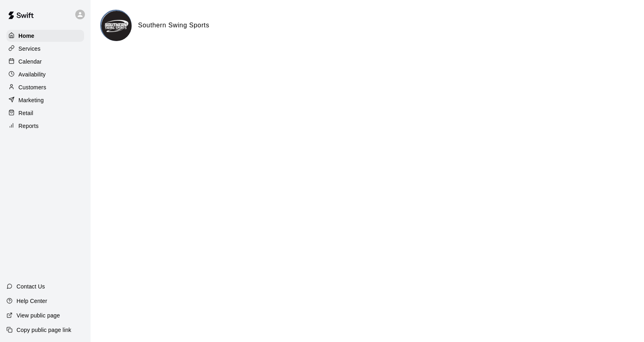  I want to click on p: View public page, so click(38, 315).